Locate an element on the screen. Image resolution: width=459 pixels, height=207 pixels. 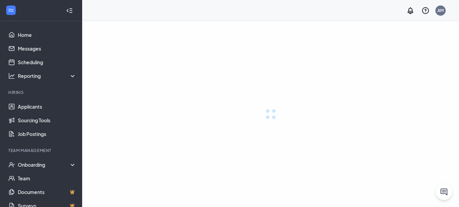
button: ChatActive is located at coordinates (444, 192).